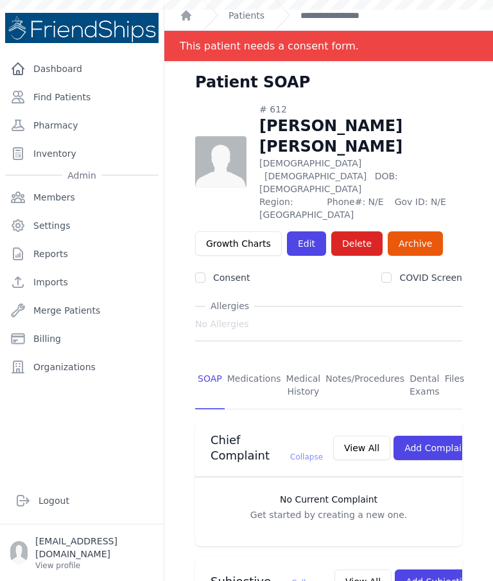 Image resolution: width=493 pixels, height=581 pixels. I want to click on span: Gov ID: N/E, so click(429, 208).